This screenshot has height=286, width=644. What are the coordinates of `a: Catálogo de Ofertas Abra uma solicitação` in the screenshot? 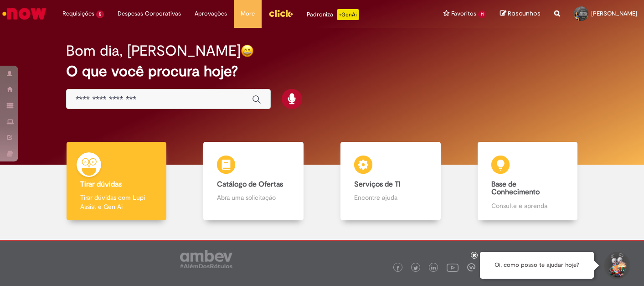 It's located at (253, 181).